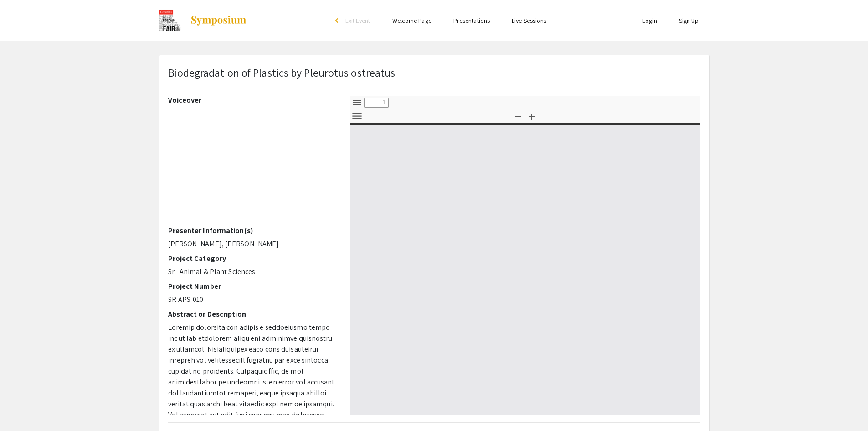  I want to click on h2: Abstract or Description, so click(252, 313).